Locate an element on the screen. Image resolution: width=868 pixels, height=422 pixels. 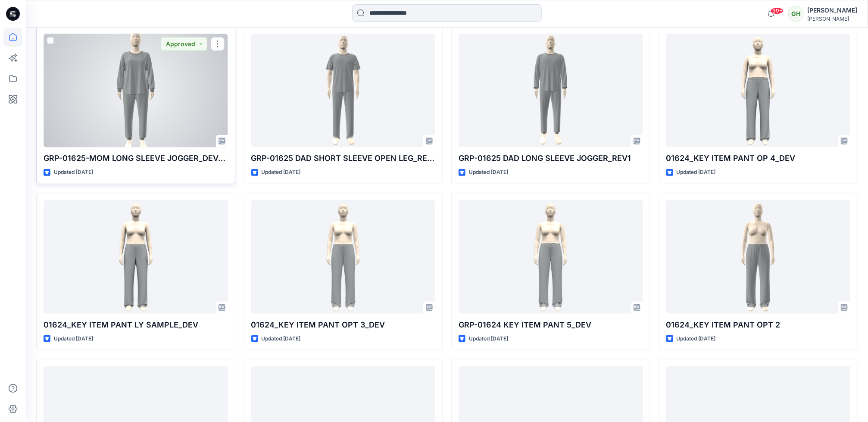
a: 01624_KEY ITEM PANT OP 4_DEV is located at coordinates (759, 90).